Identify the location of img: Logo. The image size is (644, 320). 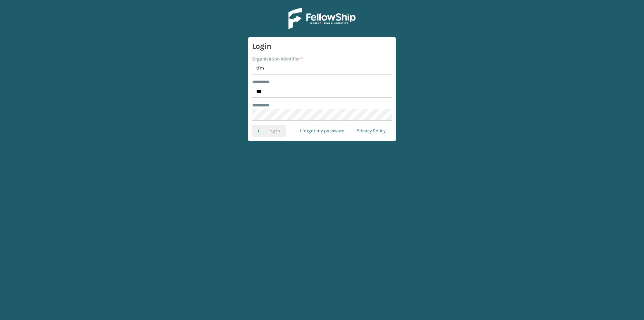
(322, 19).